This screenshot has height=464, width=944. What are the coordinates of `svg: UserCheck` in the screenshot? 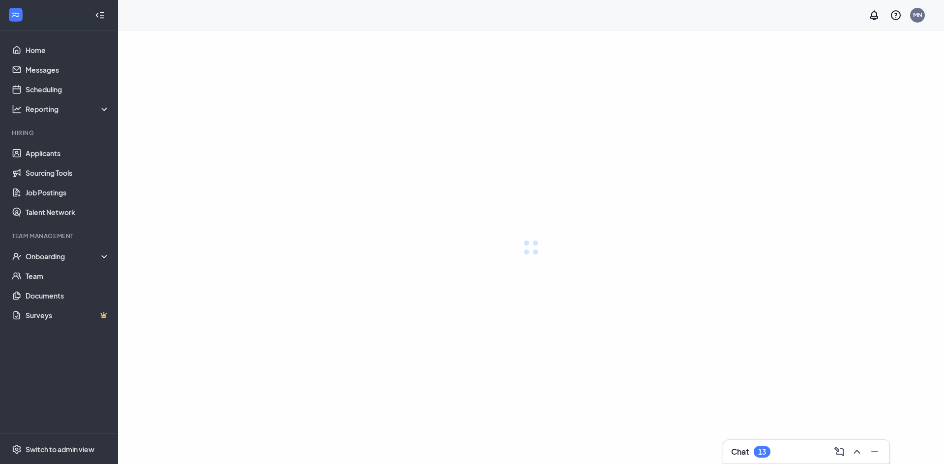 It's located at (17, 257).